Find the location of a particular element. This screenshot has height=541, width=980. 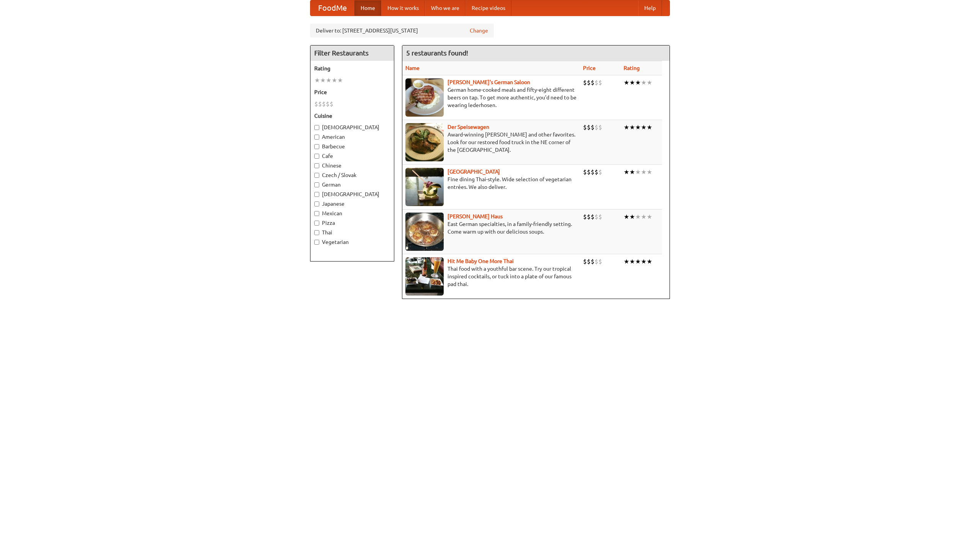

input: Japanese is located at coordinates (316, 204).